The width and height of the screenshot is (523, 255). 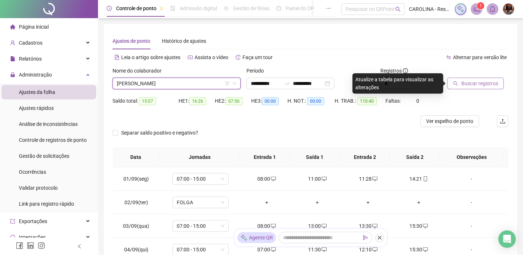 I want to click on div: Agente QR, so click(x=256, y=238).